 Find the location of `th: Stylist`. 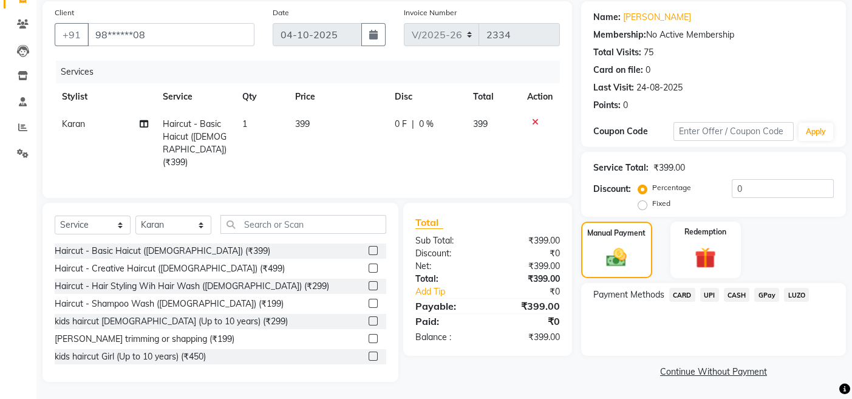

th: Stylist is located at coordinates (105, 97).